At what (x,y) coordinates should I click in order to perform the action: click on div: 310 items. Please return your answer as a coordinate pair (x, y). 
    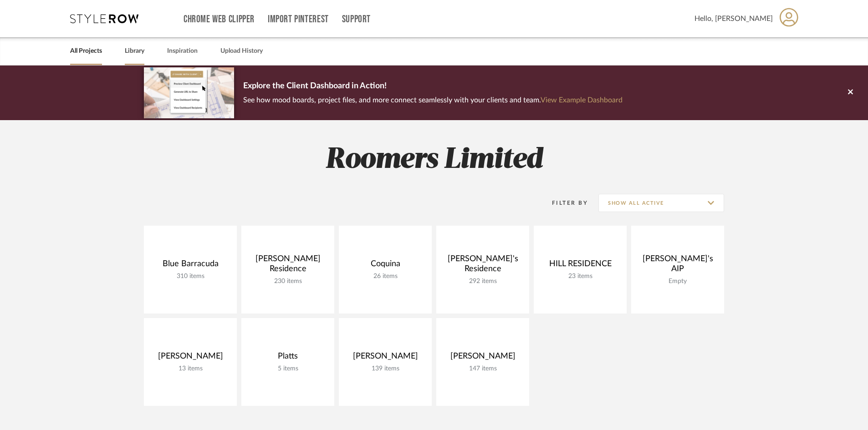
    Looking at the image, I should click on (190, 276).